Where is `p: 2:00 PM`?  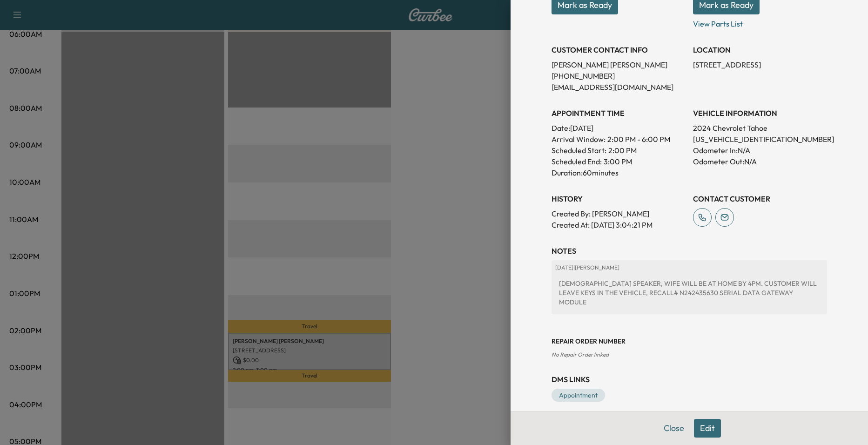
p: 2:00 PM is located at coordinates (622, 151).